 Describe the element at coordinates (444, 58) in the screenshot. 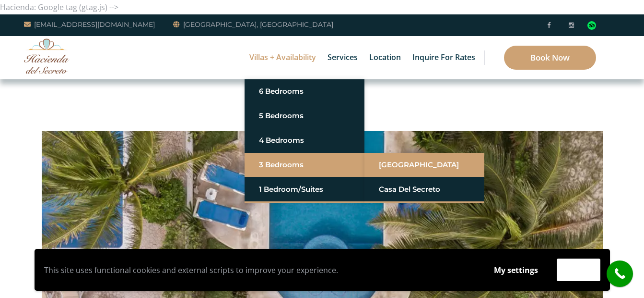

I see `a: Inquire for Rates` at that location.